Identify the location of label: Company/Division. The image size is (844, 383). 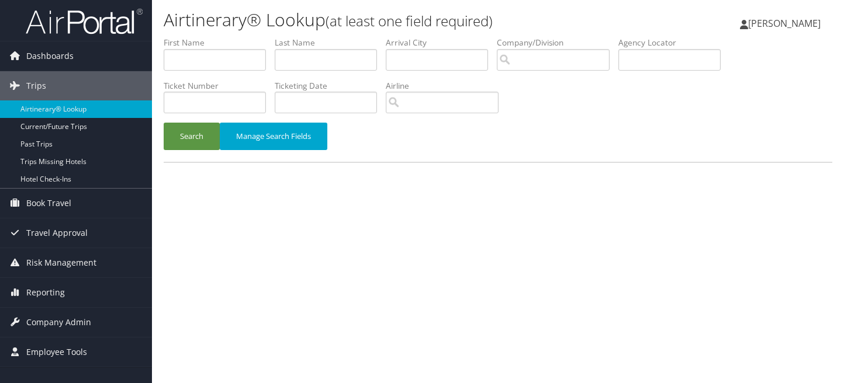
(557, 43).